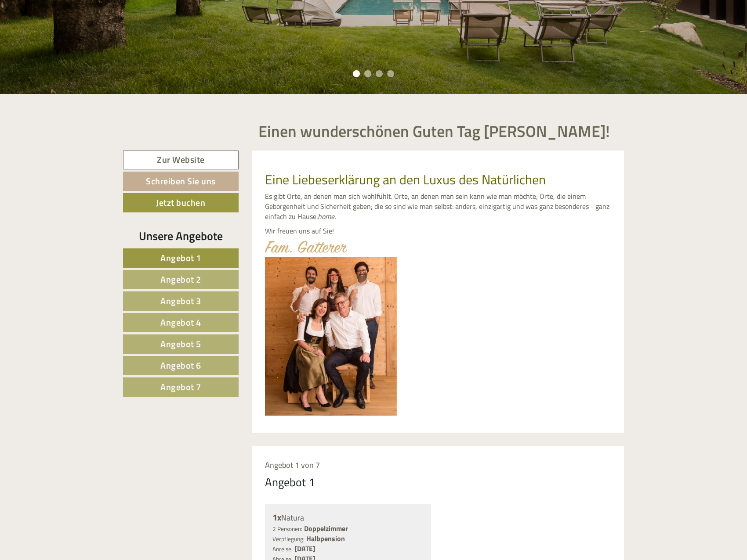 The image size is (747, 560). I want to click on small: 2 Personen:, so click(288, 529).